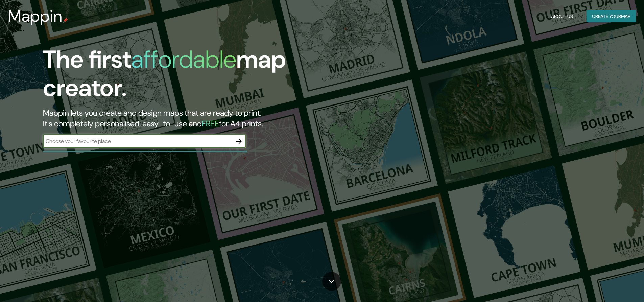  I want to click on button: About Us, so click(561, 16).